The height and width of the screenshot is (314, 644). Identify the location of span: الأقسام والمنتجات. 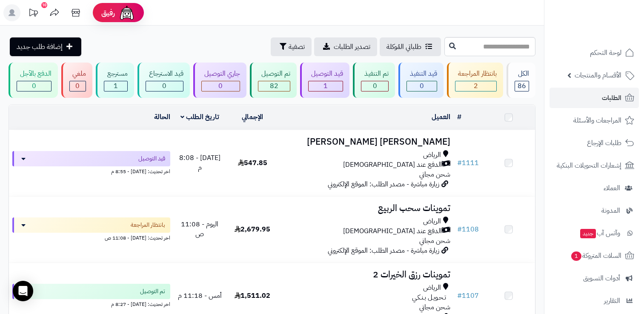
(598, 76).